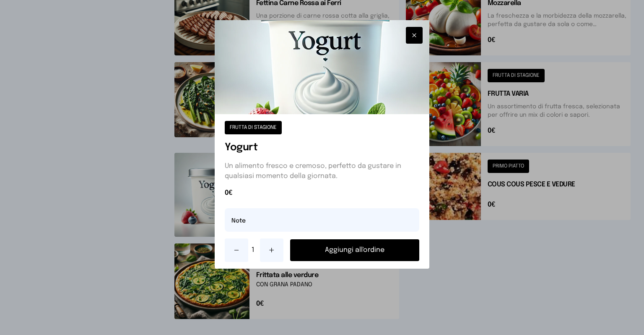 The image size is (644, 335). What do you see at coordinates (322, 193) in the screenshot?
I see `span: 0€` at bounding box center [322, 193].